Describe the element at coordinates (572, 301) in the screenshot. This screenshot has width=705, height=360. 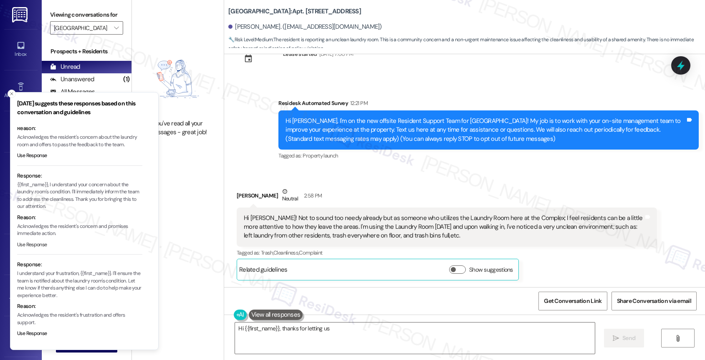
I see `span: Get Conversation Link` at that location.